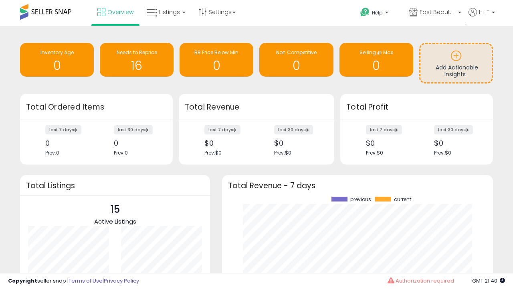 This screenshot has width=513, height=289. I want to click on span: Active Listings, so click(115, 221).